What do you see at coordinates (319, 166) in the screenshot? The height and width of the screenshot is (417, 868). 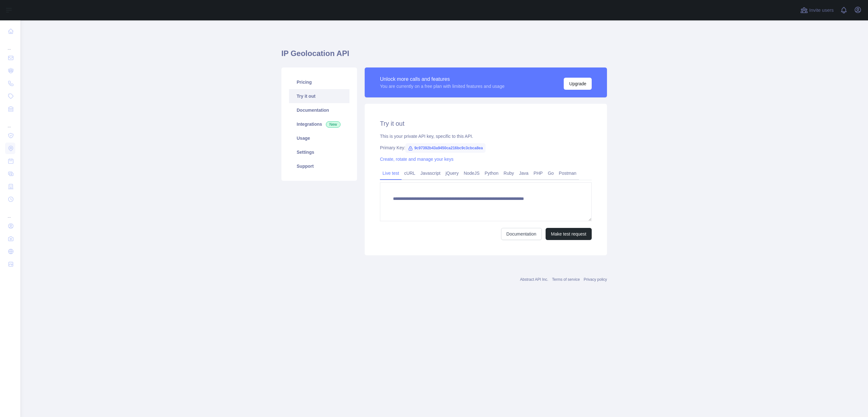 I see `a: Support` at bounding box center [319, 166].